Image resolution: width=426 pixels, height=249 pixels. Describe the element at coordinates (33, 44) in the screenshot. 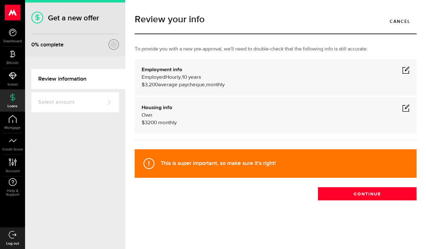

I see `span: 0` at that location.